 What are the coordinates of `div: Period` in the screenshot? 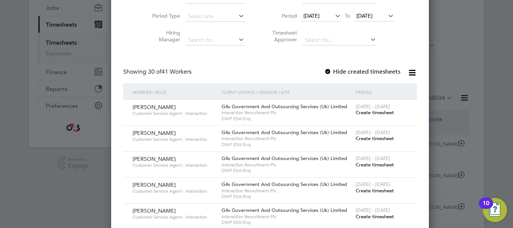 It's located at (381, 92).